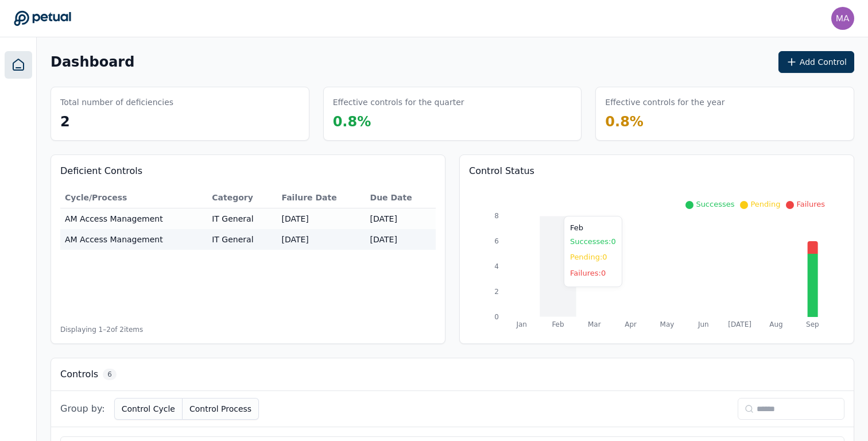 This screenshot has height=441, width=868. I want to click on tspan: 0, so click(496, 317).